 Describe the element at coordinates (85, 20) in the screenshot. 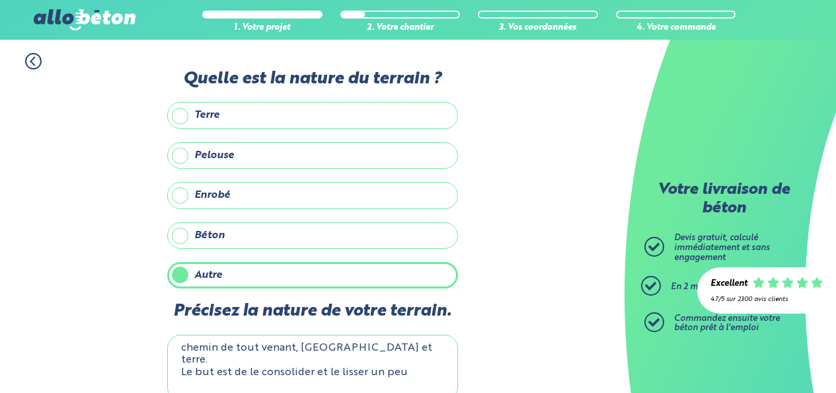

I see `img: allobéton` at that location.